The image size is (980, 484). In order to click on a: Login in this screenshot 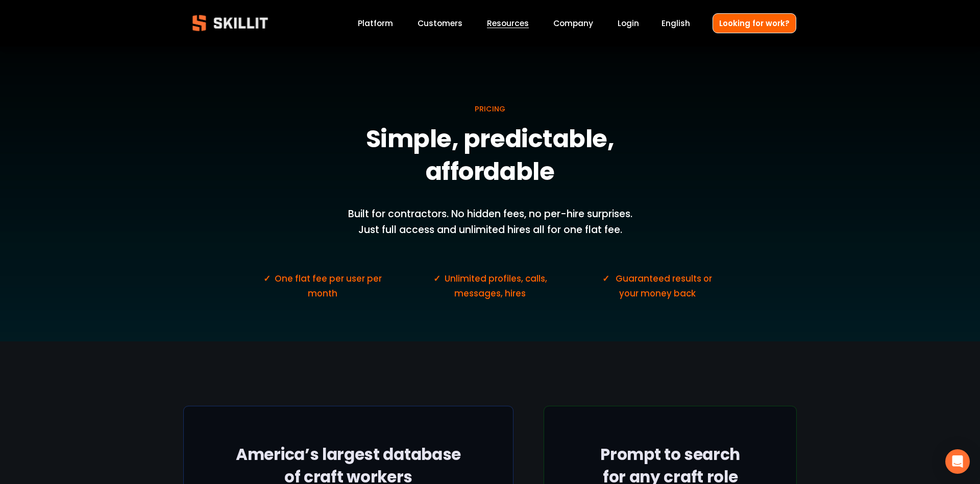, I will do `click(629, 23)`.